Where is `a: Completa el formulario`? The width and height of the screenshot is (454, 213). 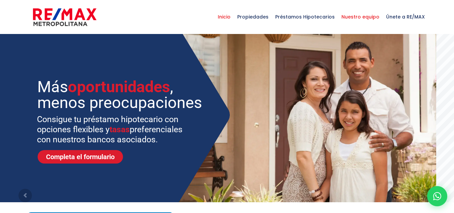 a: Completa el formulario is located at coordinates (80, 157).